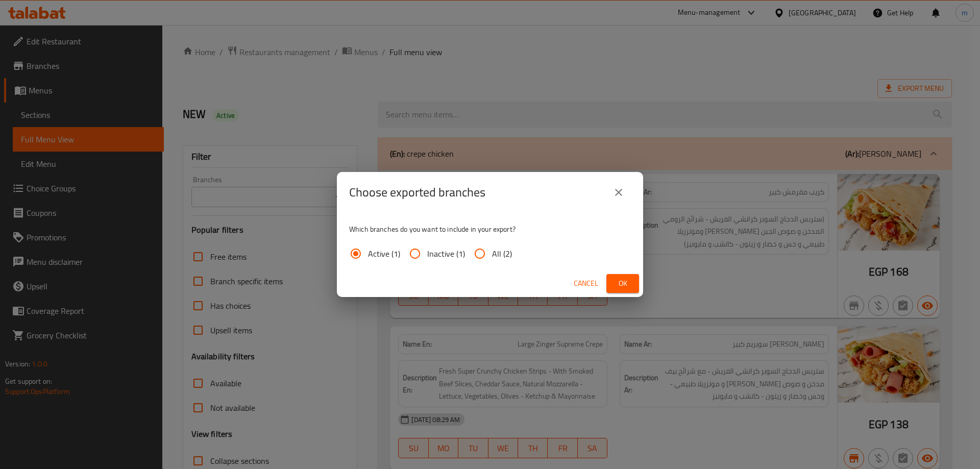 The image size is (980, 469). I want to click on span: All (2), so click(502, 253).